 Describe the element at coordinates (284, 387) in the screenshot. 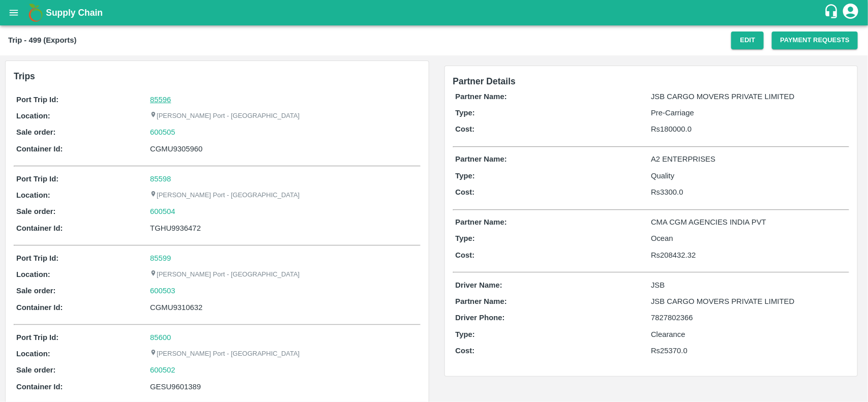

I see `div: GESU9601389` at that location.